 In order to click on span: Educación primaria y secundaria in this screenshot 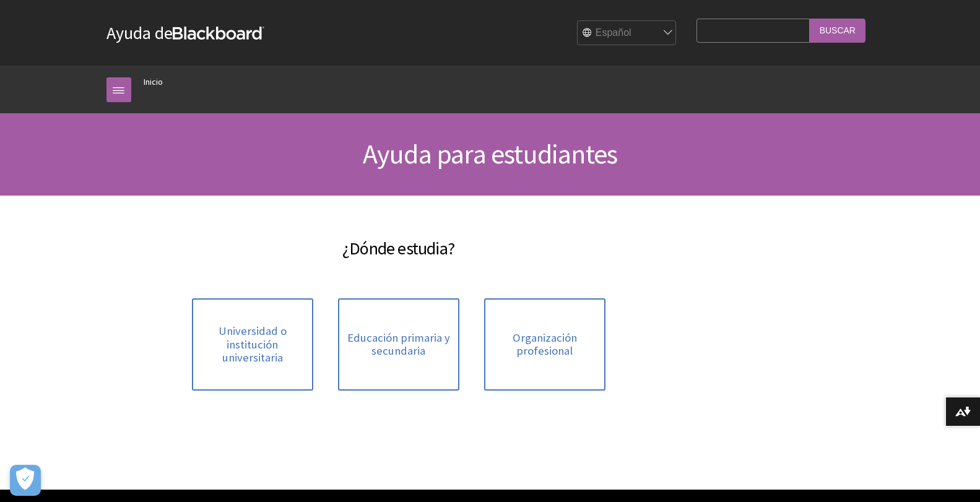, I will do `click(398, 344)`.